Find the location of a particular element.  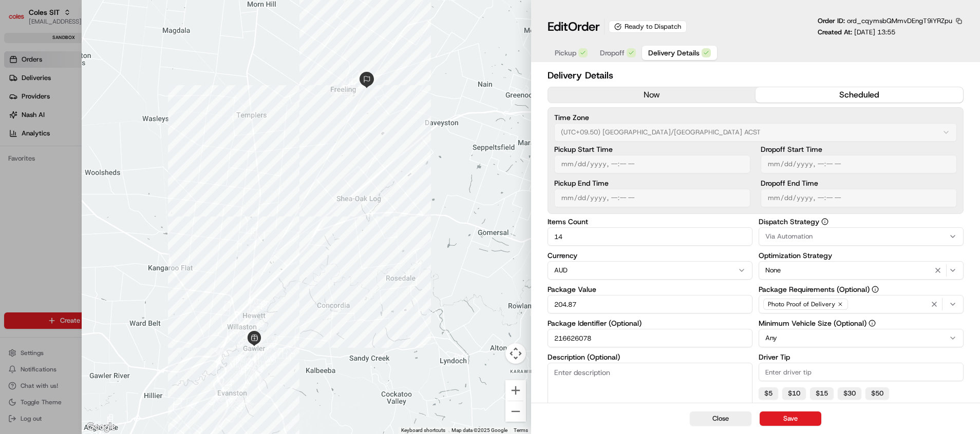

button: Dispatch Strategy is located at coordinates (825, 222).